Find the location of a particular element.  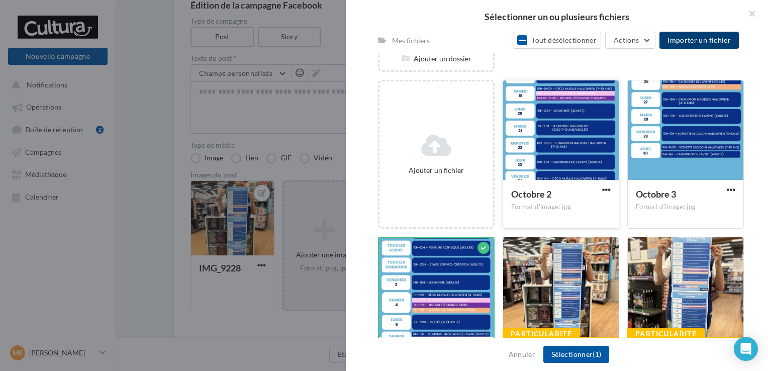

div: Mes fichiers is located at coordinates (411, 41).